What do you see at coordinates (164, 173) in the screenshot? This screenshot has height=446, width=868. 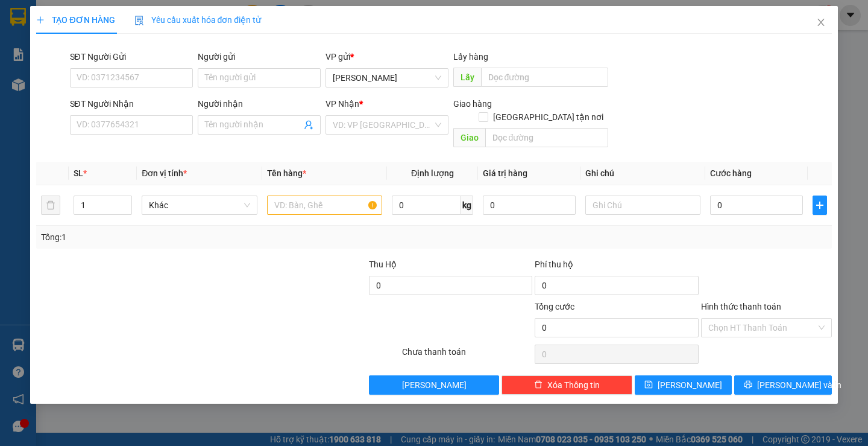 I see `span: Đơn vị tính` at bounding box center [164, 173].